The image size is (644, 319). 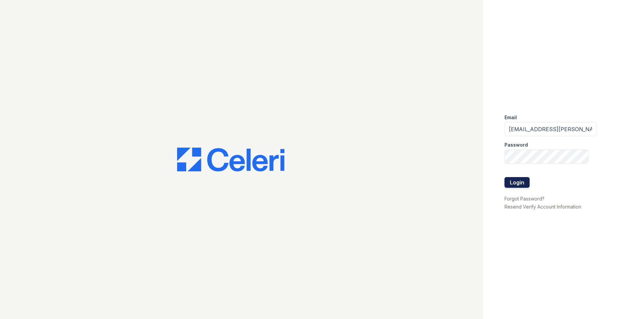 What do you see at coordinates (516, 145) in the screenshot?
I see `label: Password` at bounding box center [516, 145].